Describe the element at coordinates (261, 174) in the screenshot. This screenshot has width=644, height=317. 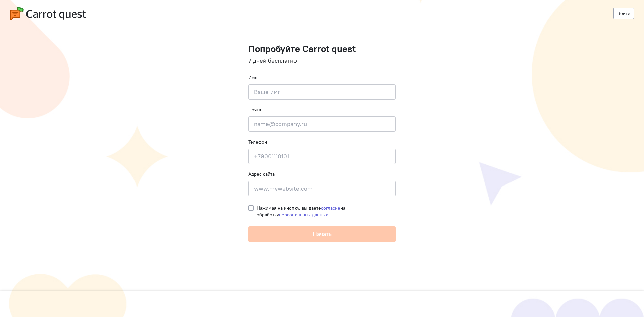
I see `label: Адрес сайта` at that location.